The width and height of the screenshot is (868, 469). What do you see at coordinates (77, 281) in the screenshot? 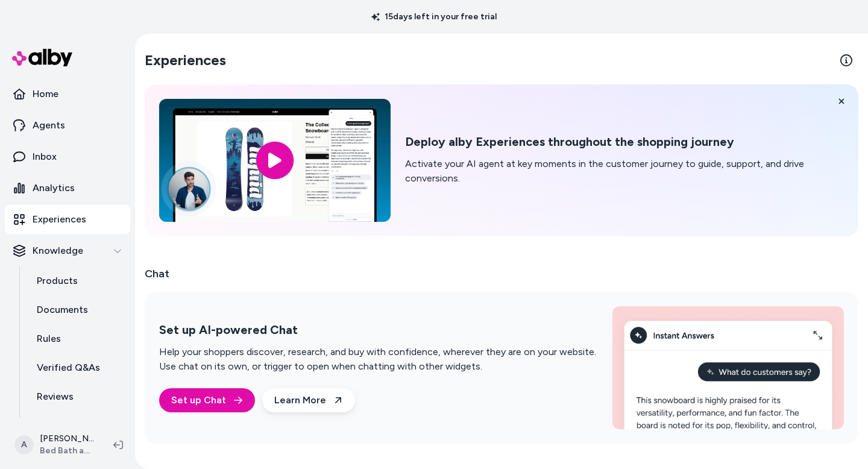
I see `a: Products` at bounding box center [77, 281].